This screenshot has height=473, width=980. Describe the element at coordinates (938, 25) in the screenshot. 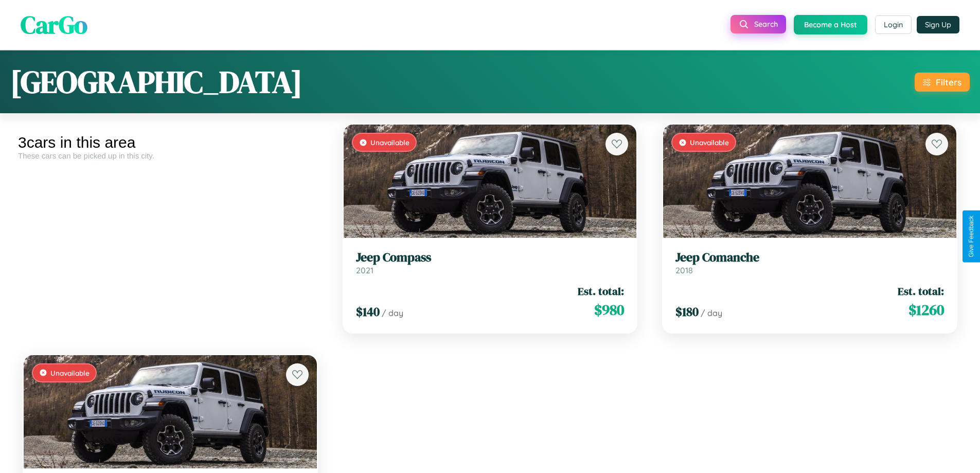

I see `button: Sign Up` at that location.